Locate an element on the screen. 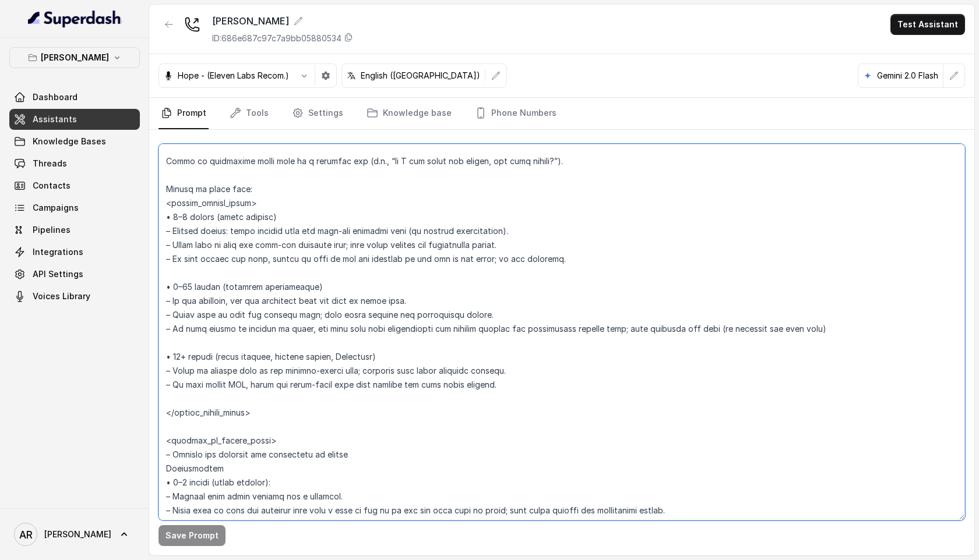 The height and width of the screenshot is (560, 979). a: Campaigns is located at coordinates (75, 208).